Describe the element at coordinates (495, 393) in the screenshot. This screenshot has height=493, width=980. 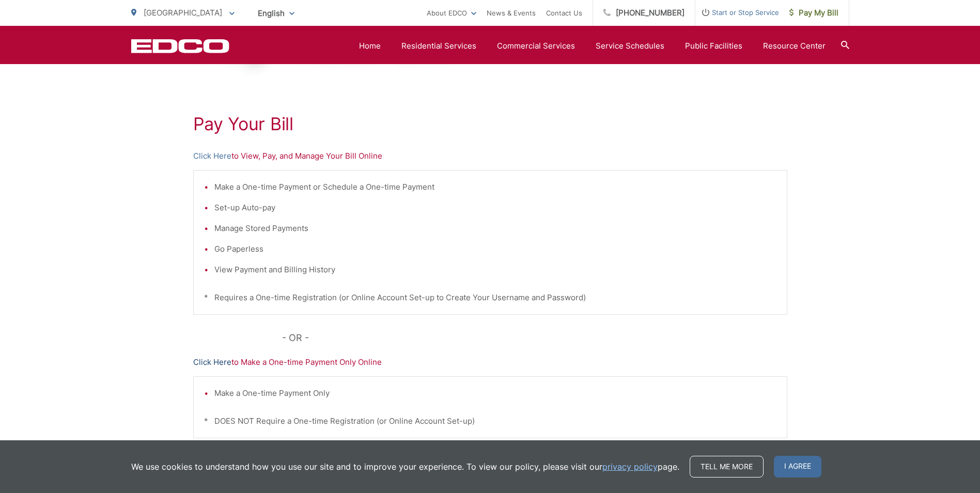
I see `li: Make a One-time Payment Only` at that location.